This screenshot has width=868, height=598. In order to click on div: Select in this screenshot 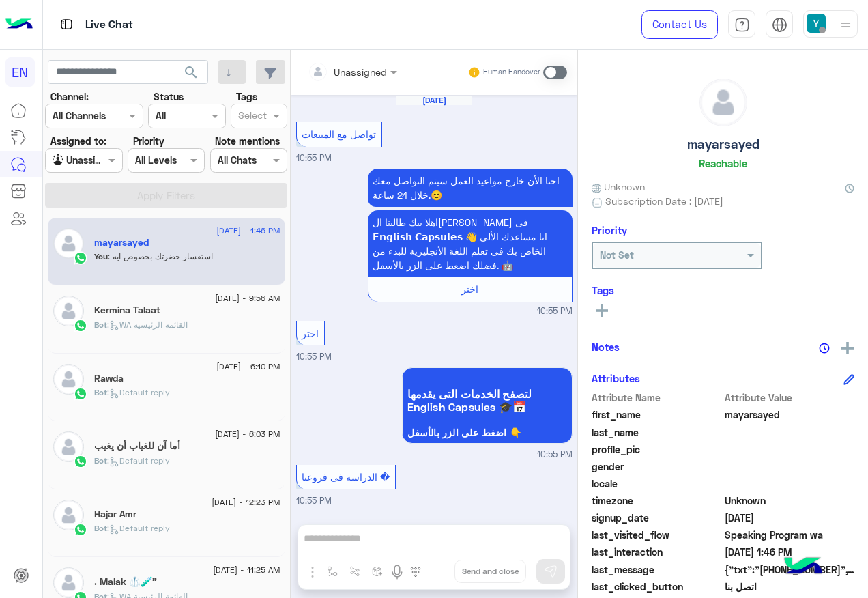, I will do `click(251, 117)`.